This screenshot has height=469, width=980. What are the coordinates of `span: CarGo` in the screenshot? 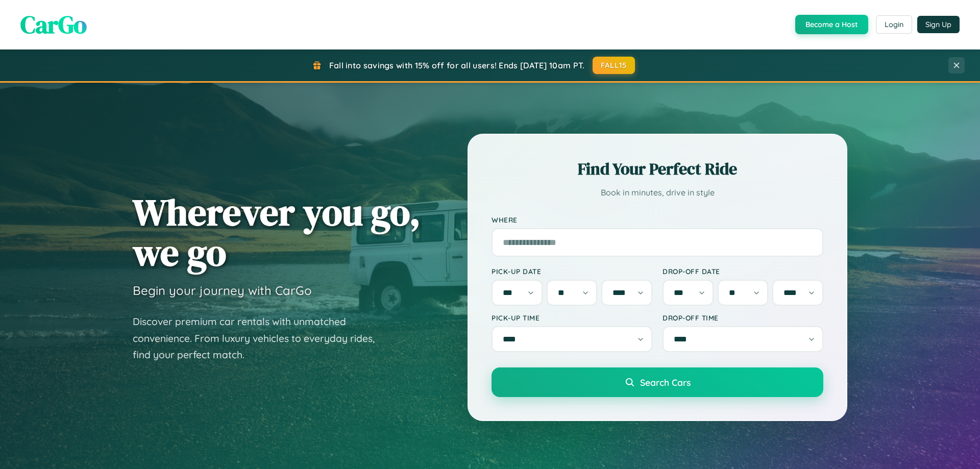 It's located at (54, 24).